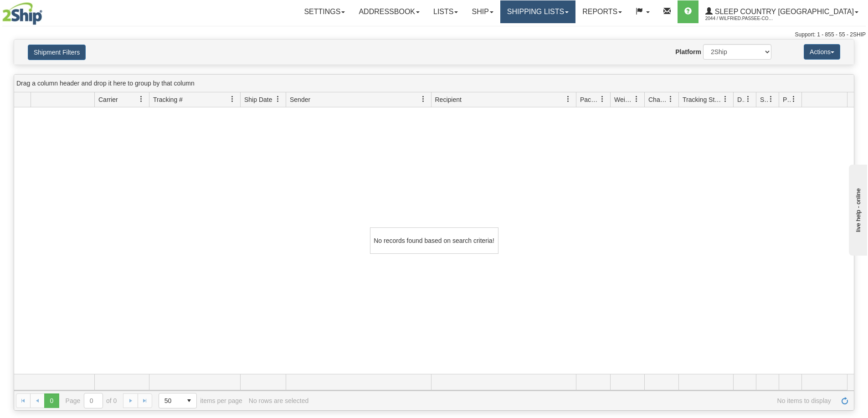 The width and height of the screenshot is (868, 418). What do you see at coordinates (22, 14) in the screenshot?
I see `img: logo2044.jpg` at bounding box center [22, 14].